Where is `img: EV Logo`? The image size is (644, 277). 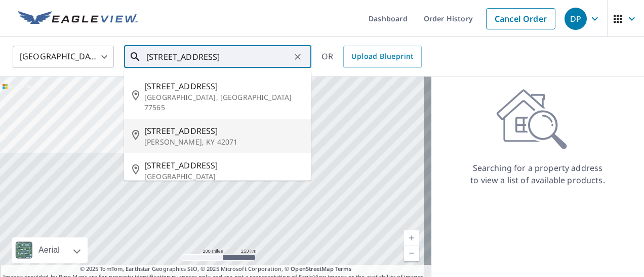
img: EV Logo is located at coordinates (78, 19).